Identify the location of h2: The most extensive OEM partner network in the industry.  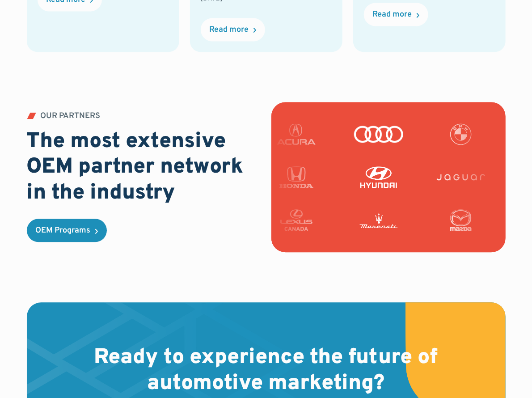
(144, 168).